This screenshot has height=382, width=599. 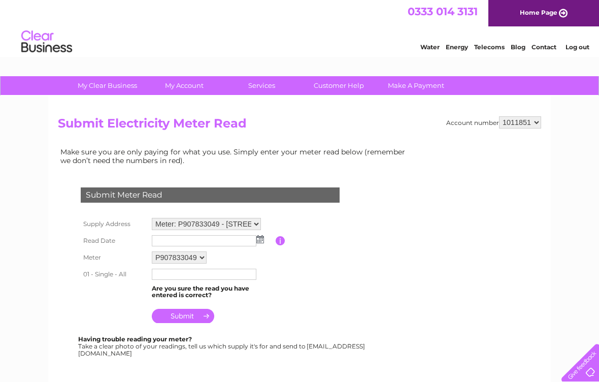 What do you see at coordinates (457, 47) in the screenshot?
I see `a: Energy` at bounding box center [457, 47].